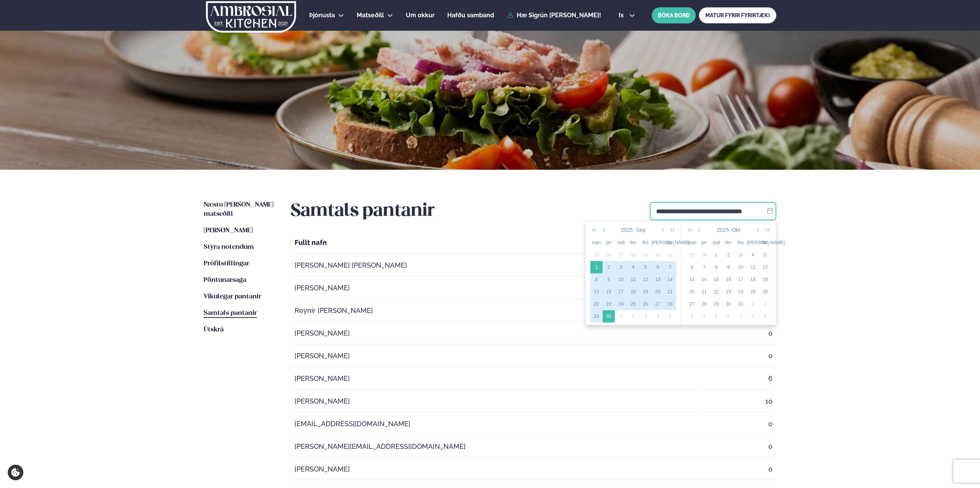 The height and width of the screenshot is (488, 980). What do you see at coordinates (765, 316) in the screenshot?
I see `td: 2025-11-09` at bounding box center [765, 316].